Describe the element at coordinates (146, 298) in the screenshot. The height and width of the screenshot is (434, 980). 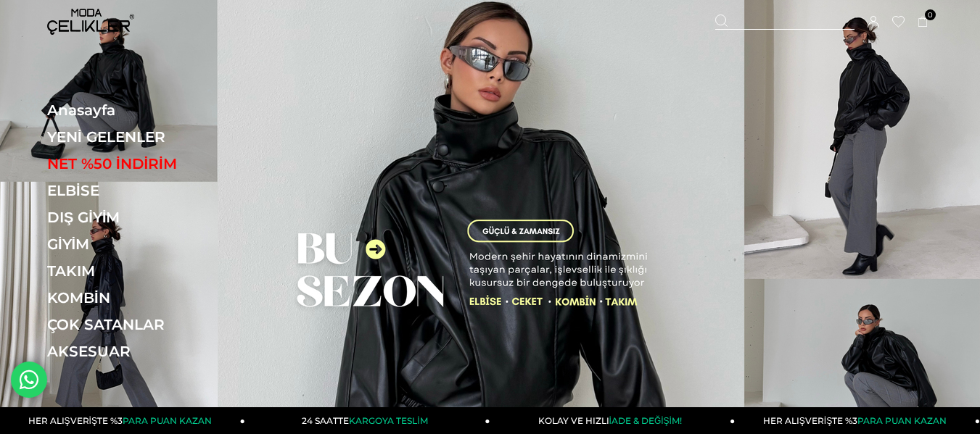
I see `a: KOMBİN` at that location.